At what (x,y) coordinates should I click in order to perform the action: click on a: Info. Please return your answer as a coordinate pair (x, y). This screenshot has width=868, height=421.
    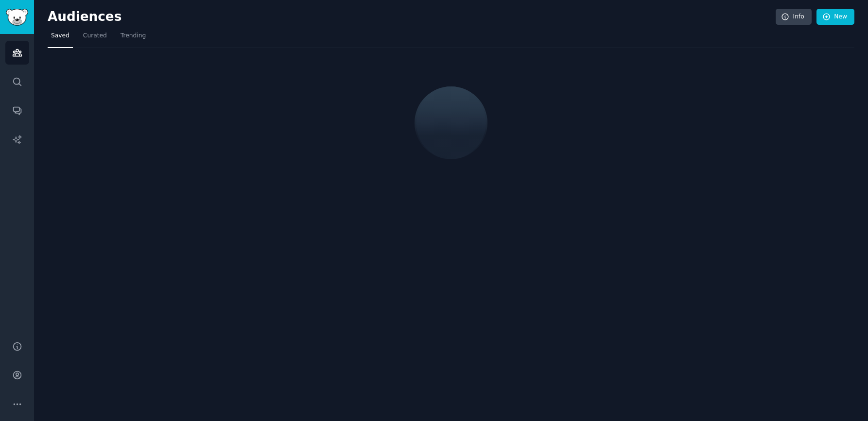
    Looking at the image, I should click on (794, 17).